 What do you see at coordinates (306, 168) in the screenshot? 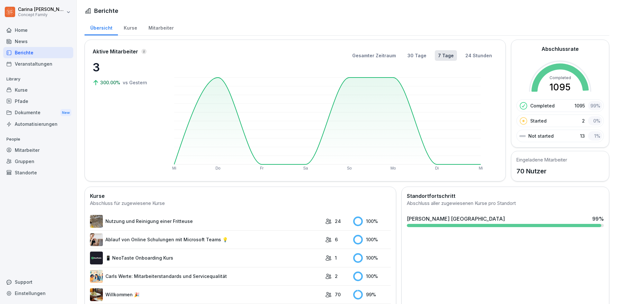
I see `text: Sa` at bounding box center [306, 168].